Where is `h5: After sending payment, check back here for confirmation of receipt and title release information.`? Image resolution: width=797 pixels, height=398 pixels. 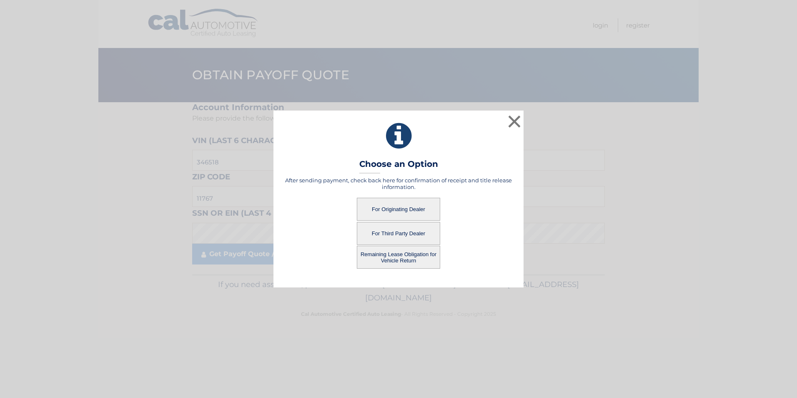 h5: After sending payment, check back here for confirmation of receipt and title release information. is located at coordinates (399, 183).